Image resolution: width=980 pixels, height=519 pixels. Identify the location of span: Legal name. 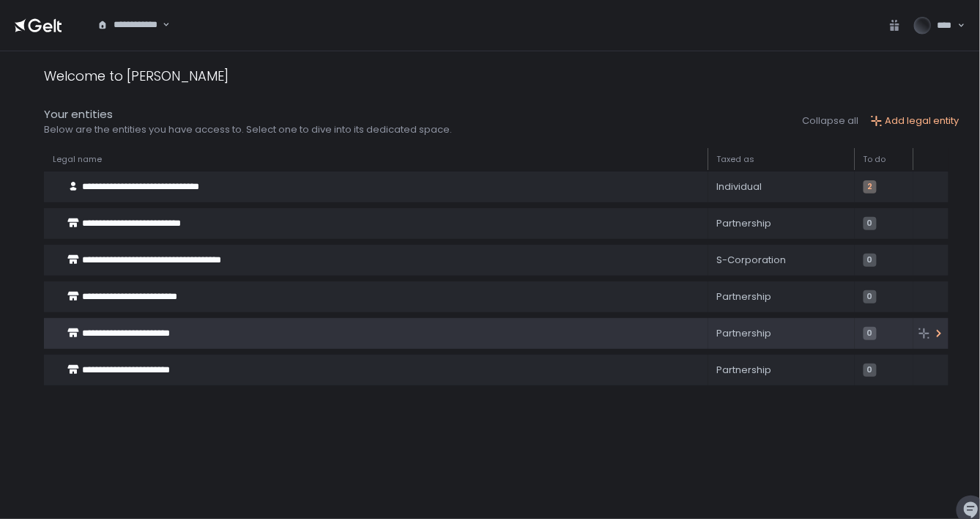
(77, 159).